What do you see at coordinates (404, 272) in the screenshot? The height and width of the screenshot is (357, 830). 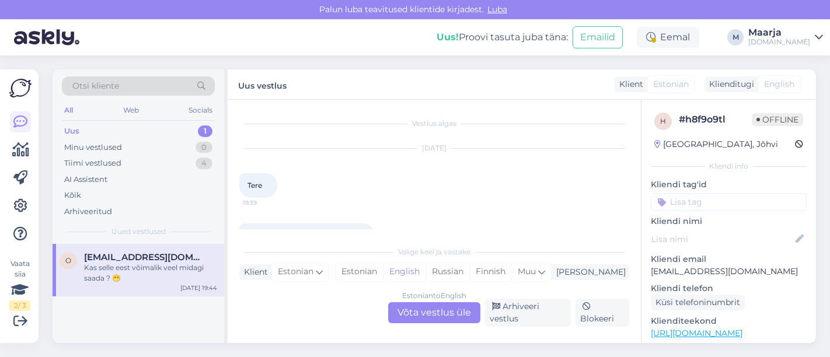 I see `div: English` at bounding box center [404, 272].